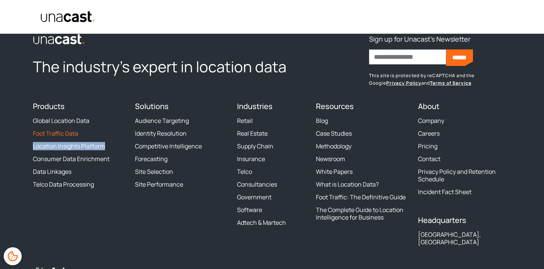 This screenshot has width=544, height=269. What do you see at coordinates (69, 146) in the screenshot?
I see `a: Location Insights Platform` at bounding box center [69, 146].